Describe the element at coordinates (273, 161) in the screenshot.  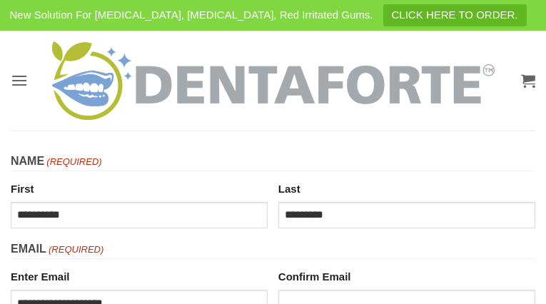
I see `legend: Name` at that location.